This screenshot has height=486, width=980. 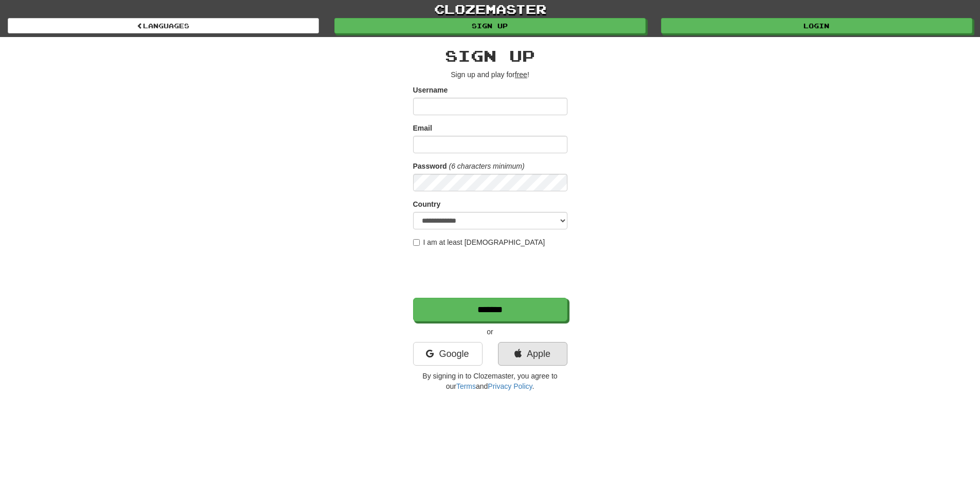 What do you see at coordinates (490, 56) in the screenshot?
I see `h2: Sign up` at bounding box center [490, 56].